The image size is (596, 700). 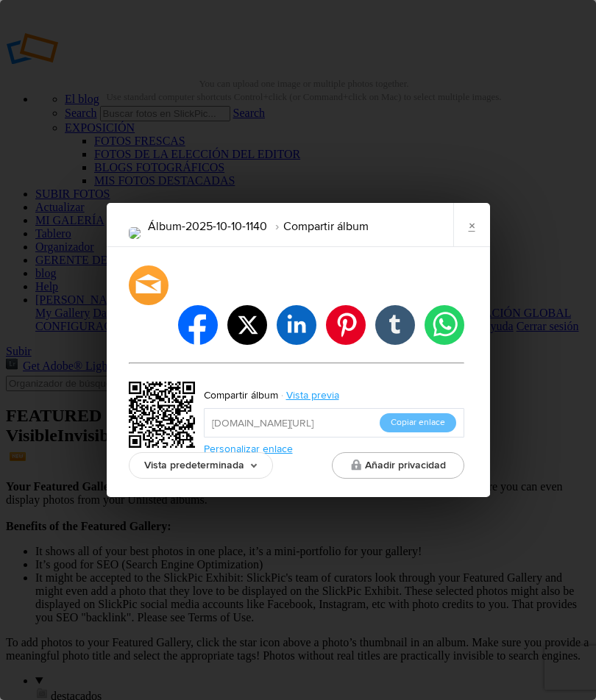 I want to click on li: Compartir álbum, so click(x=318, y=227).